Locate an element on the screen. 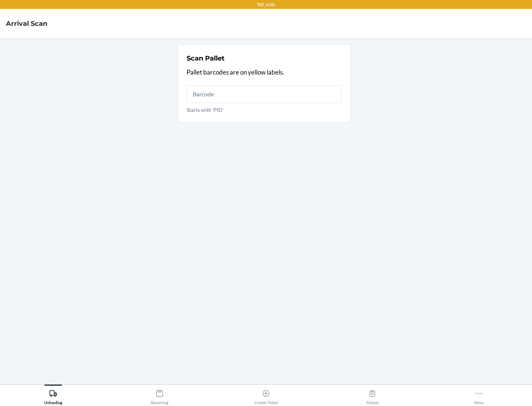 The image size is (532, 406). p: Pallet barcodes are on yellow labels. is located at coordinates (264, 72).